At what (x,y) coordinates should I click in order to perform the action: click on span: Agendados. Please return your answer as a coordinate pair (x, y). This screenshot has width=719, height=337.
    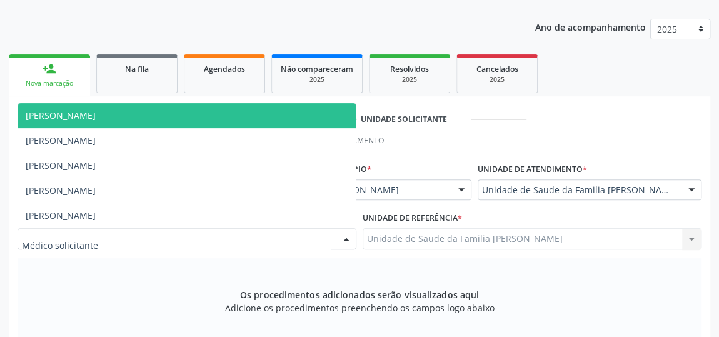
    Looking at the image, I should click on (224, 69).